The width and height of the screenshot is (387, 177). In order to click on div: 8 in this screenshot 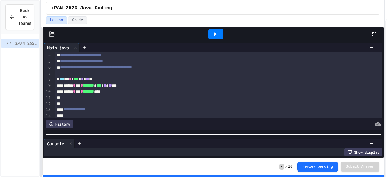, I will do `click(48, 80)`.